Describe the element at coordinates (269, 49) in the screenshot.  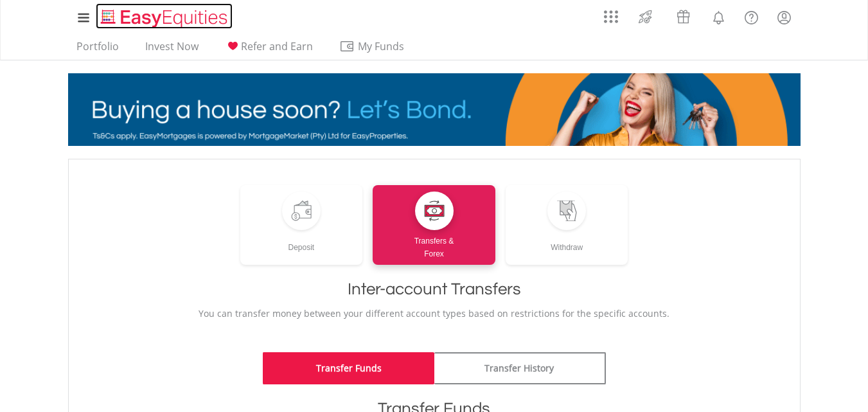
I see `a: Refer and Earn` at that location.